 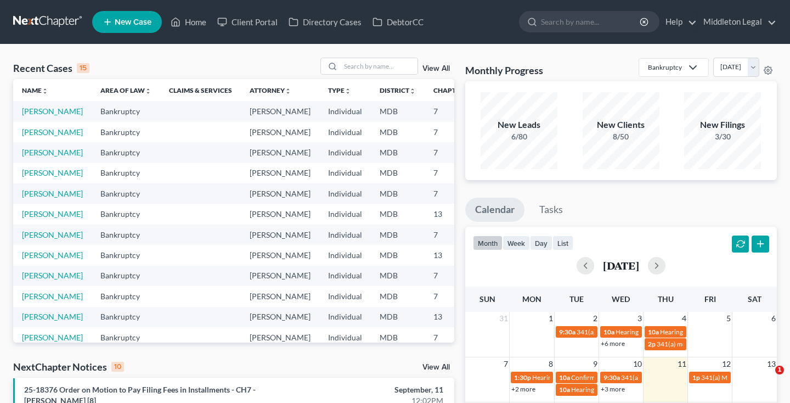 What do you see at coordinates (532, 298) in the screenshot?
I see `span: Mon` at bounding box center [532, 298].